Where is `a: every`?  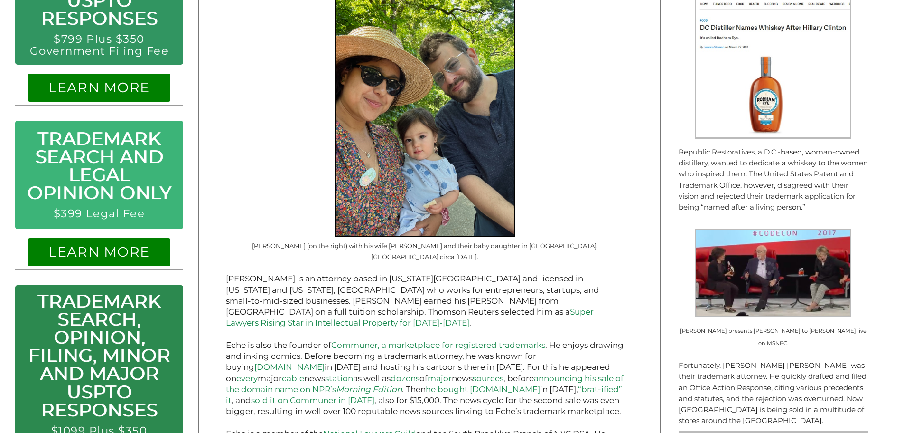 a: every is located at coordinates (247, 378).